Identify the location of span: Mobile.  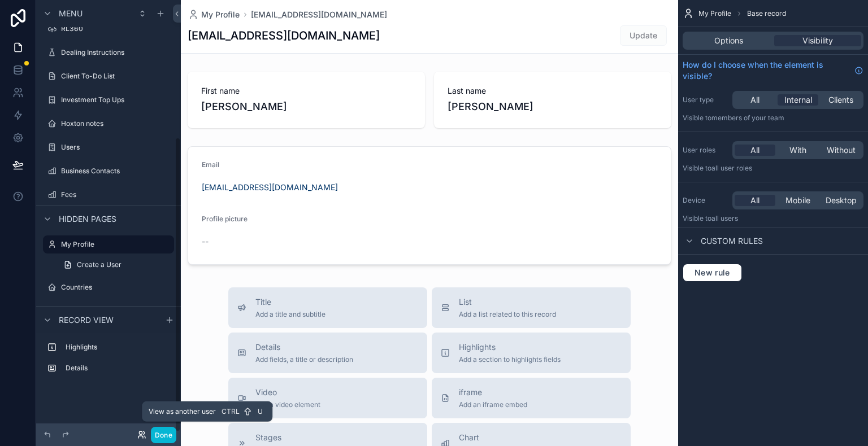
(798, 201).